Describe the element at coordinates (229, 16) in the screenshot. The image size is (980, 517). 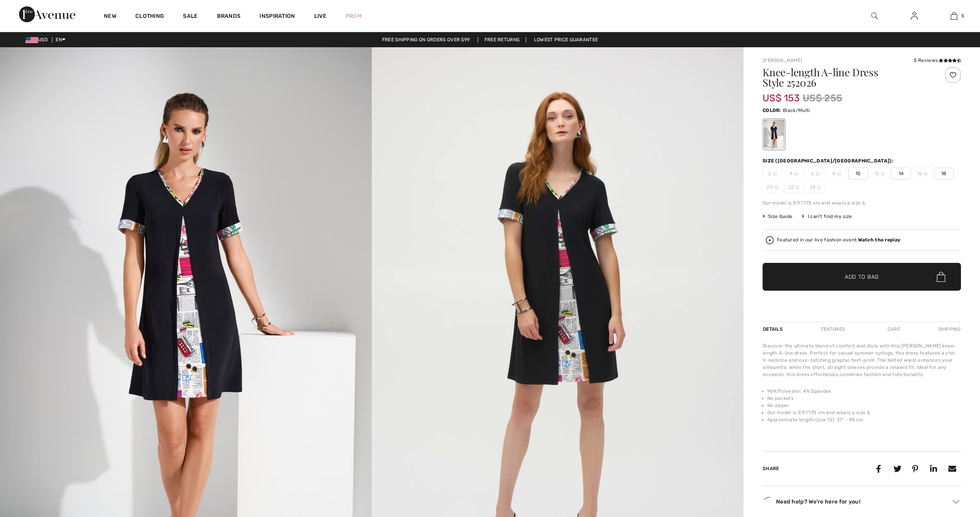
I see `a: Brands` at that location.